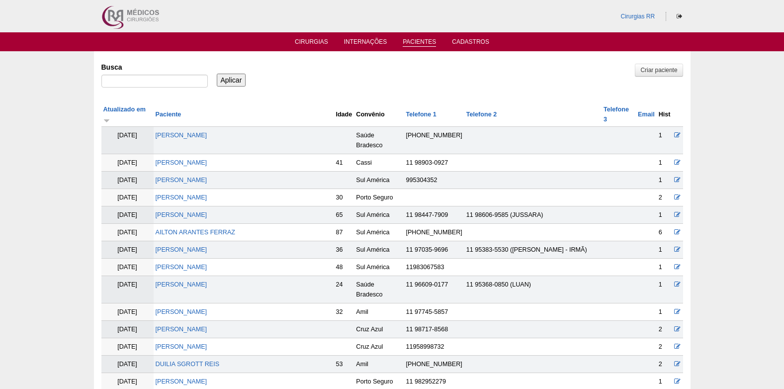 The image size is (784, 389). What do you see at coordinates (343, 215) in the screenshot?
I see `td: 65` at bounding box center [343, 215].